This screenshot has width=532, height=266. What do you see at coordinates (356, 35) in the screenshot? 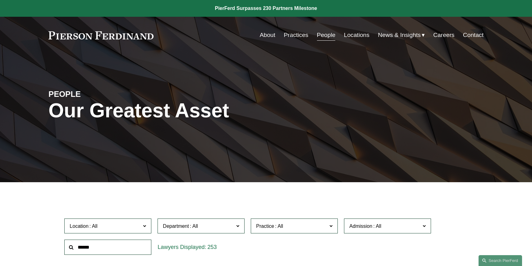
I see `a: Locations` at bounding box center [356, 35].